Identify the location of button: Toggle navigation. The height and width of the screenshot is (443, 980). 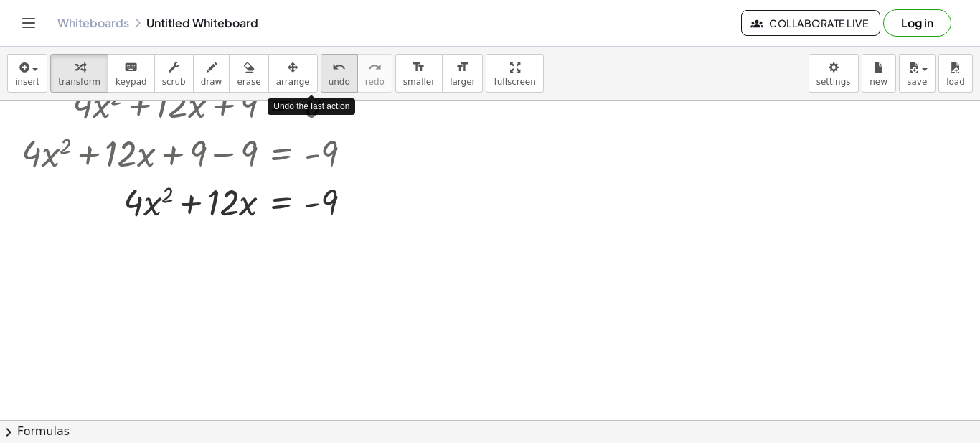
(29, 23).